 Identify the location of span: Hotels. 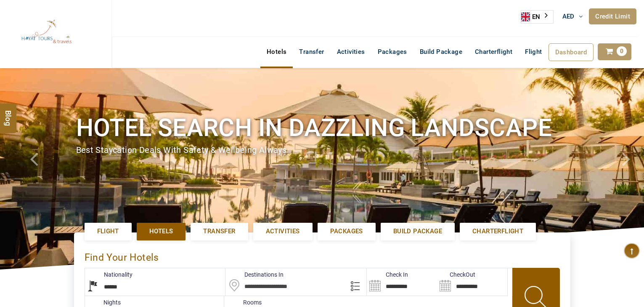
(161, 231).